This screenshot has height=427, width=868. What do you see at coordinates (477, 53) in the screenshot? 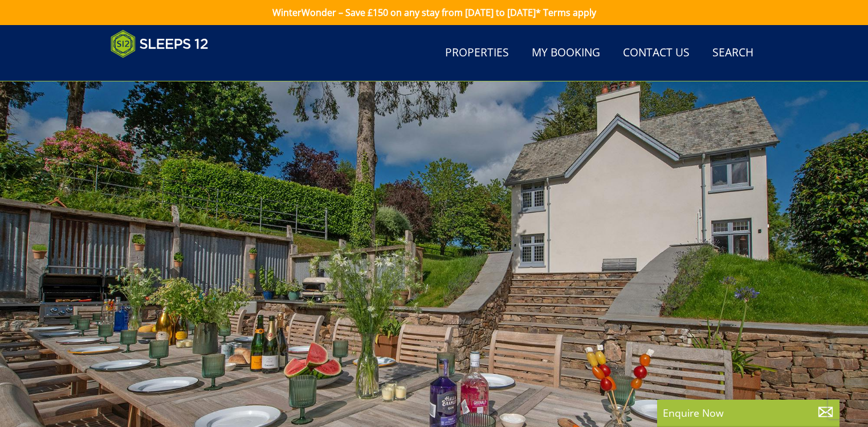
I see `a: Properties` at bounding box center [477, 53].